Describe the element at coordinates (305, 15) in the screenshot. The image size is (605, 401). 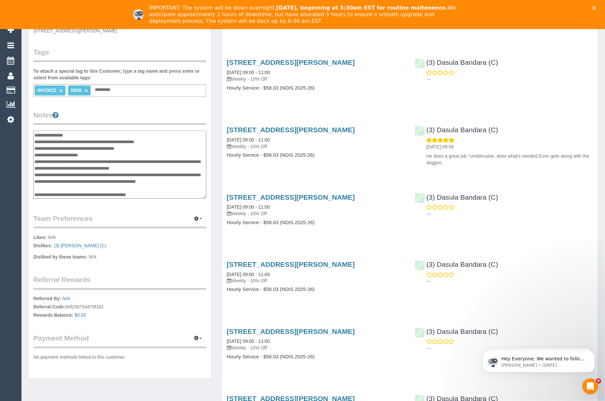
I see `div: IMPORTANT: The system will be down overnight, We anticipate approximately 2 hours of downtime, bu...` at that location.